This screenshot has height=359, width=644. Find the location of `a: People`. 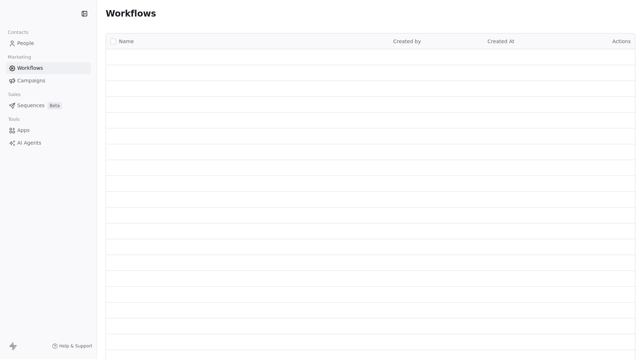

a: People is located at coordinates (48, 43).